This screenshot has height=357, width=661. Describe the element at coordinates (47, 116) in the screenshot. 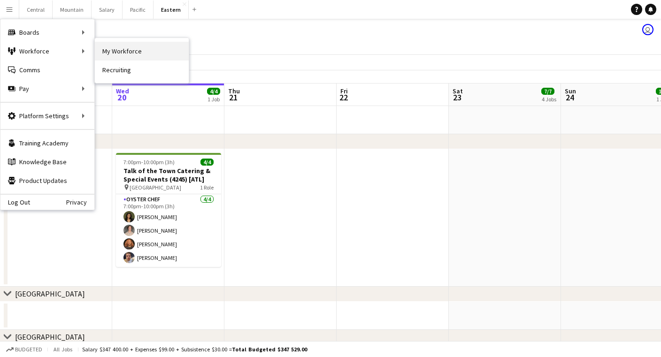

I see `div: Platform Settings` at that location.